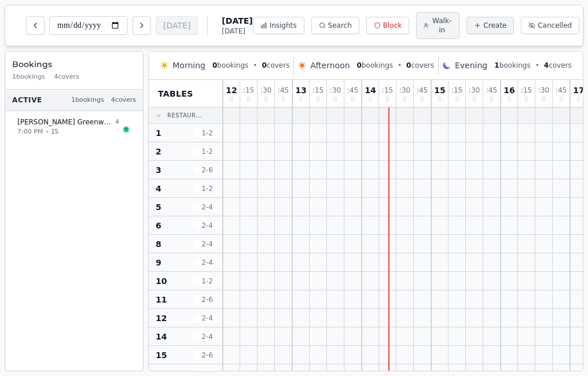 The width and height of the screenshot is (588, 376). I want to click on span: 1, so click(159, 133).